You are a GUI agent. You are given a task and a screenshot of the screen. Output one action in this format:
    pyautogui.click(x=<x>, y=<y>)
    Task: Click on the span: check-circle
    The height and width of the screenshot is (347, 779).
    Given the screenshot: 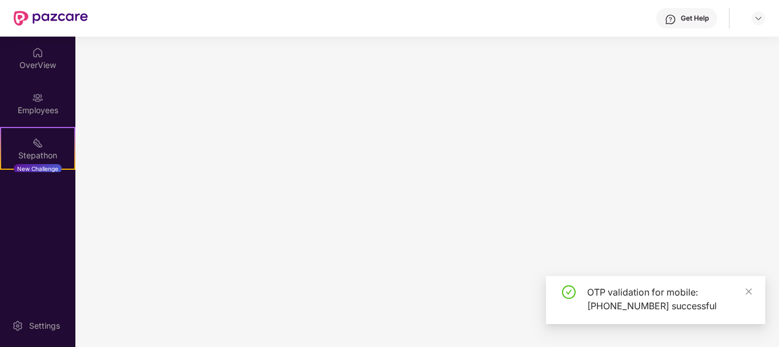 What is the action you would take?
    pyautogui.click(x=569, y=292)
    